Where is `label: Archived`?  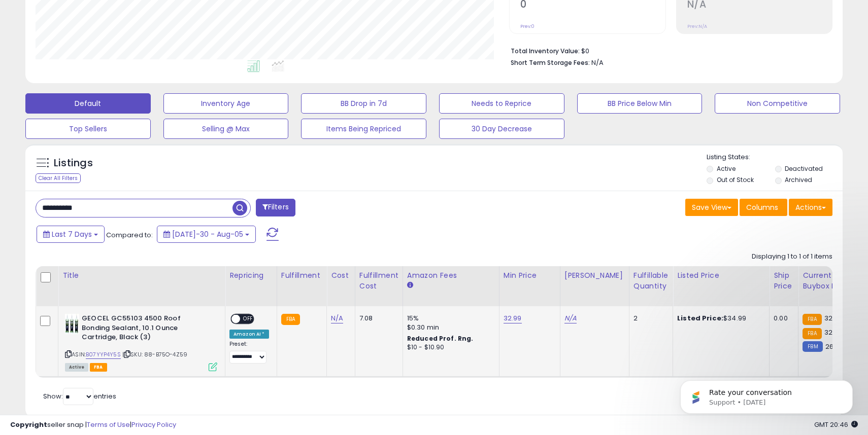 label: Archived is located at coordinates (798, 179).